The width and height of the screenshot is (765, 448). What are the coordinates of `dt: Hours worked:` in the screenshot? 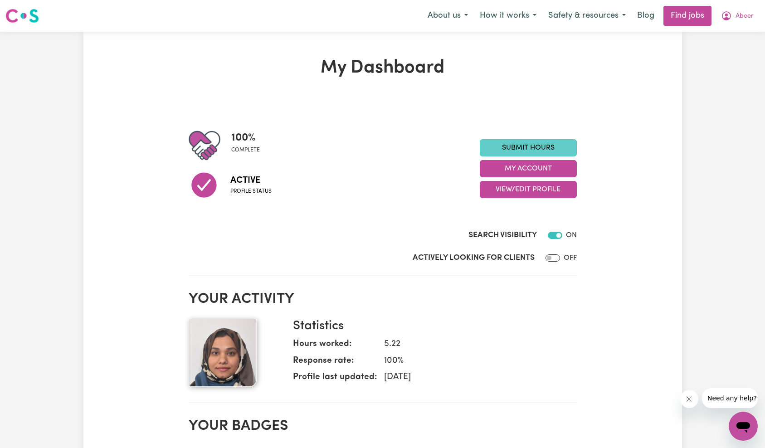 It's located at (335, 346).